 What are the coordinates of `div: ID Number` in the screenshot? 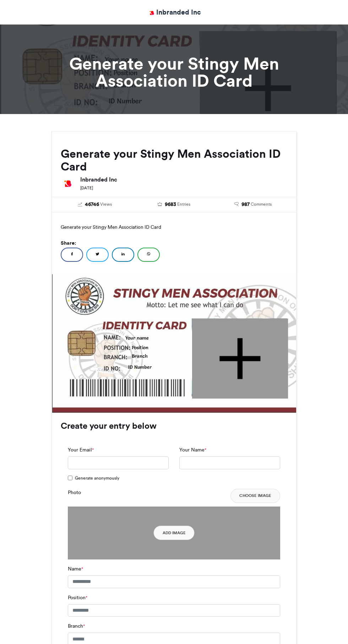 It's located at (155, 367).